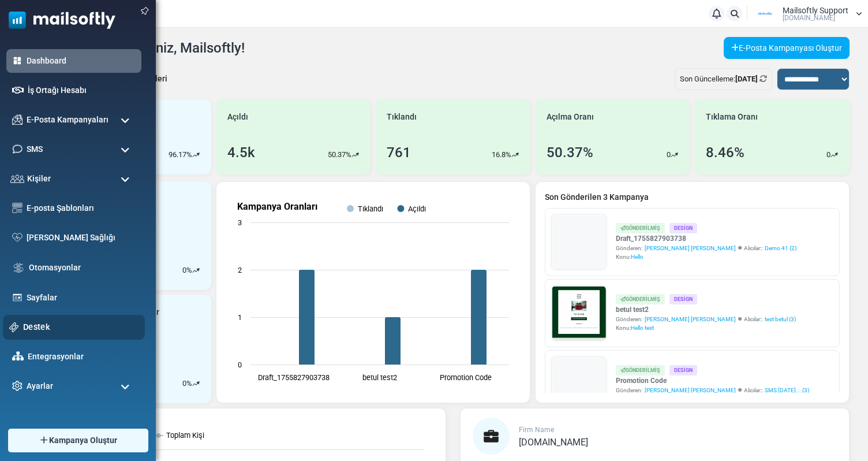 Image resolution: width=868 pixels, height=461 pixels. Describe the element at coordinates (17, 179) in the screenshot. I see `img: contacts-icon.svg` at that location.